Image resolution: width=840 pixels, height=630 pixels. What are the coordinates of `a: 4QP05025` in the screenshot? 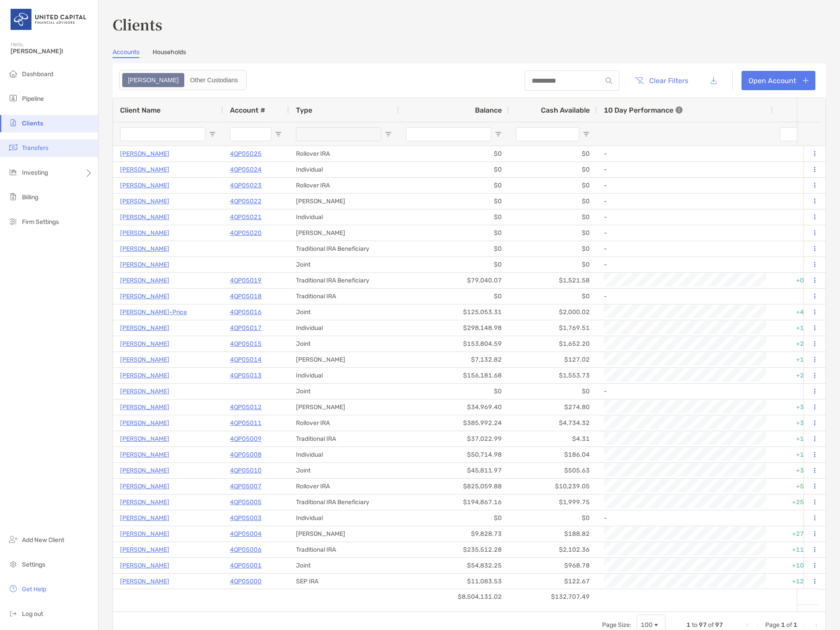 It's located at (246, 153).